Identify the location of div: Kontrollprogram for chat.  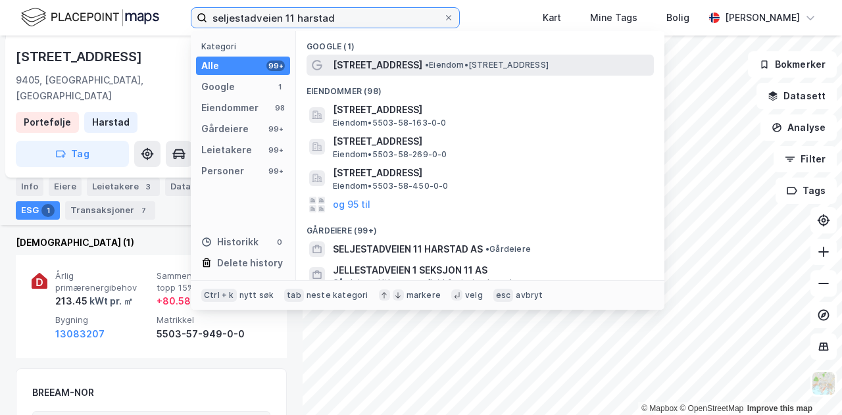
(809, 384).